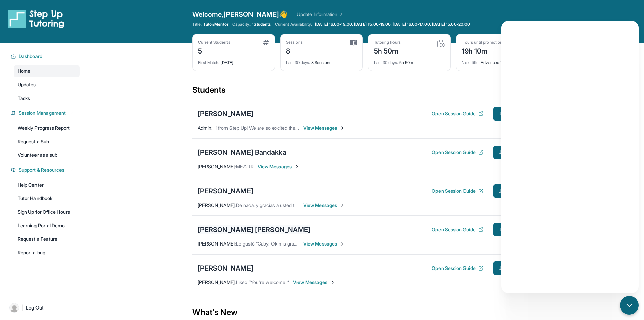 This screenshot has width=644, height=320. What do you see at coordinates (630, 305) in the screenshot?
I see `button: chat-button` at bounding box center [630, 305].